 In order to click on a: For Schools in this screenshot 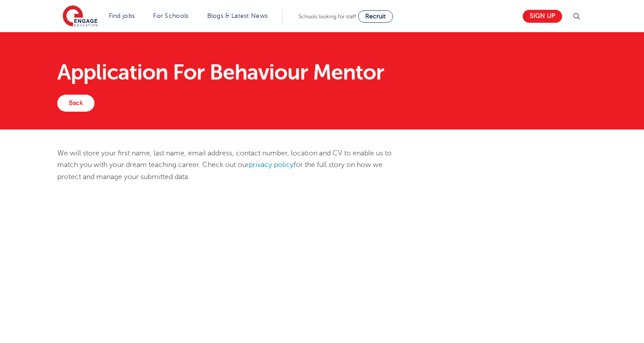, I will do `click(170, 15)`.